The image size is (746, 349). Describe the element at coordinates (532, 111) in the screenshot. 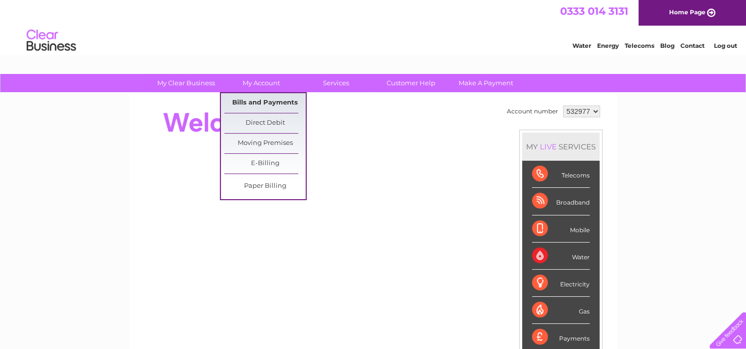

I see `td: Account number` at that location.